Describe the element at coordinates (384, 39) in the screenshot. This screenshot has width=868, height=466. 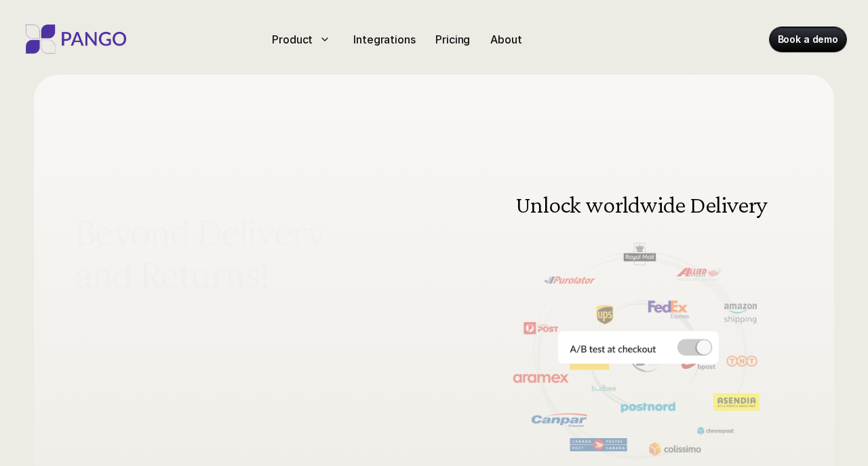
I see `a: Integrations` at that location.